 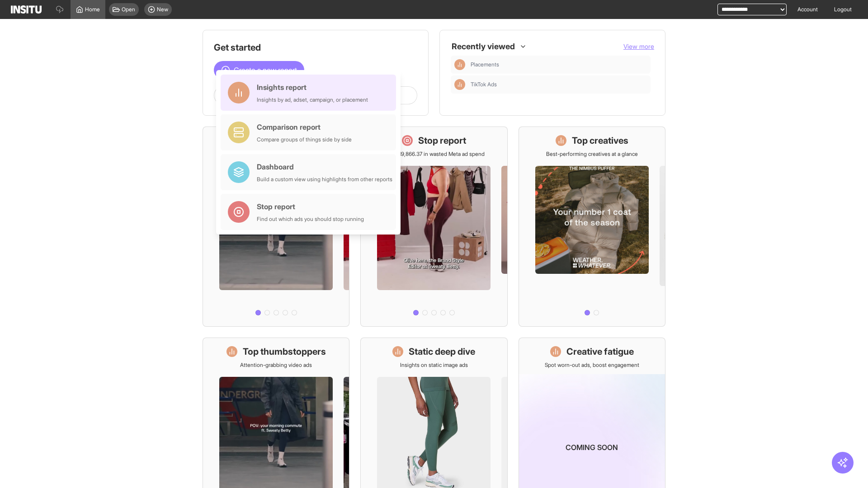 What do you see at coordinates (276, 226) in the screenshot?
I see `a: What's live nowSee all active ads instantly` at bounding box center [276, 226].